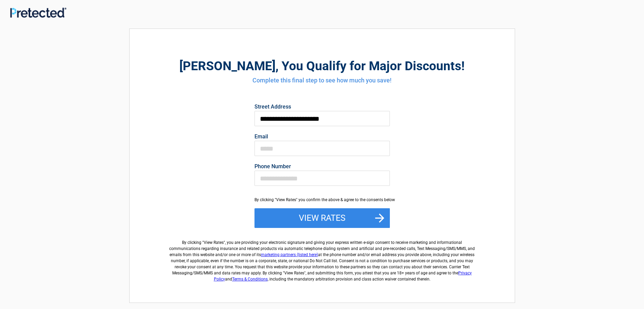  What do you see at coordinates (289, 255) in the screenshot?
I see `a: marketing partners (listed here)` at bounding box center [289, 255].